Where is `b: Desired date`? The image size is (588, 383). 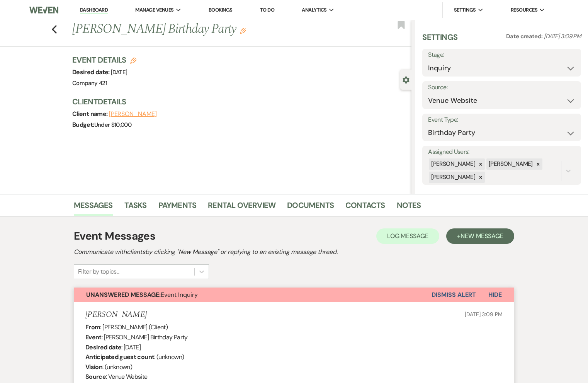
b: Desired date is located at coordinates (103, 347).